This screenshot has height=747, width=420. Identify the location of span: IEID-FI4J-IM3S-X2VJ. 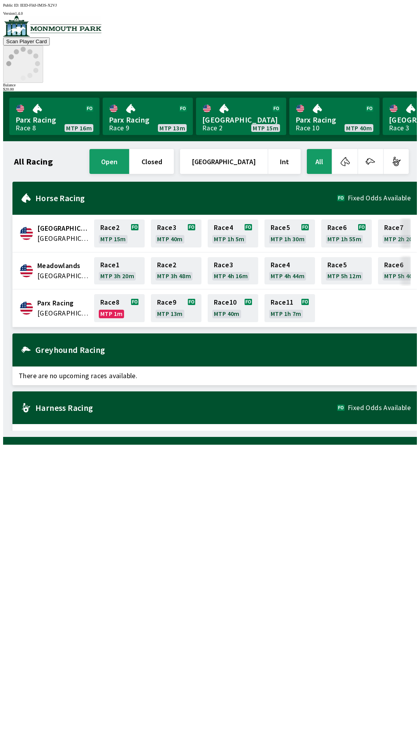
(39, 5).